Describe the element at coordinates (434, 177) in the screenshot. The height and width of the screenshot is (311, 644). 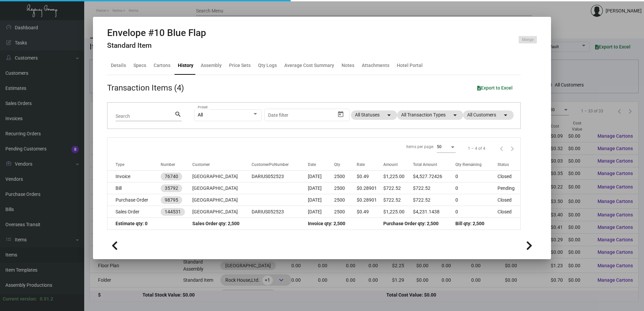
I see `td: $4,527.72426` at that location.